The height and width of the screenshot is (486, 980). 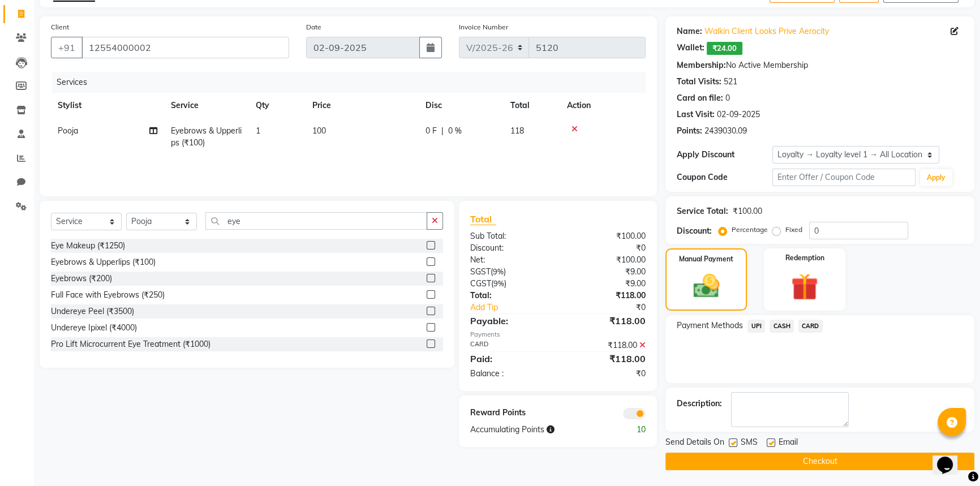 I want to click on label: Manual Payment, so click(x=706, y=259).